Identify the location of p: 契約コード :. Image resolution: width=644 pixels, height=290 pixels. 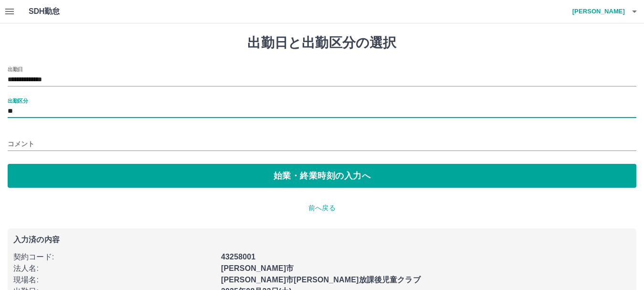
(114, 257).